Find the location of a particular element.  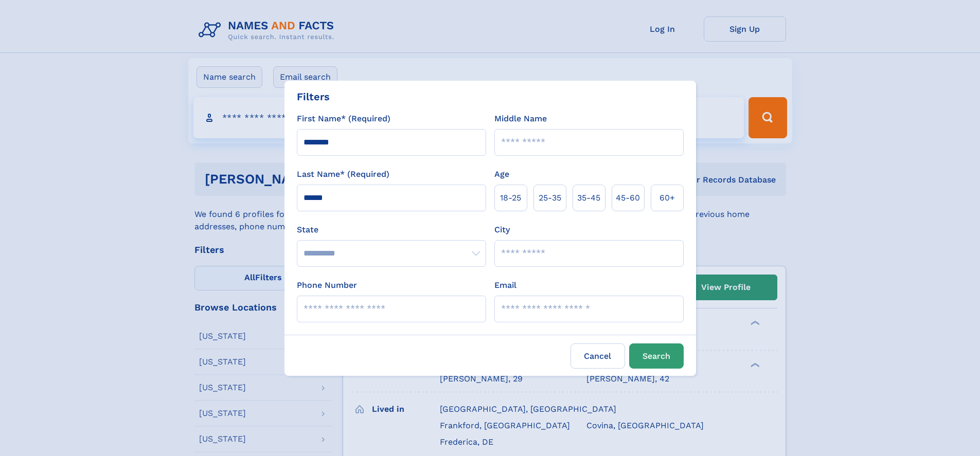

label: Cancel is located at coordinates (598, 356).